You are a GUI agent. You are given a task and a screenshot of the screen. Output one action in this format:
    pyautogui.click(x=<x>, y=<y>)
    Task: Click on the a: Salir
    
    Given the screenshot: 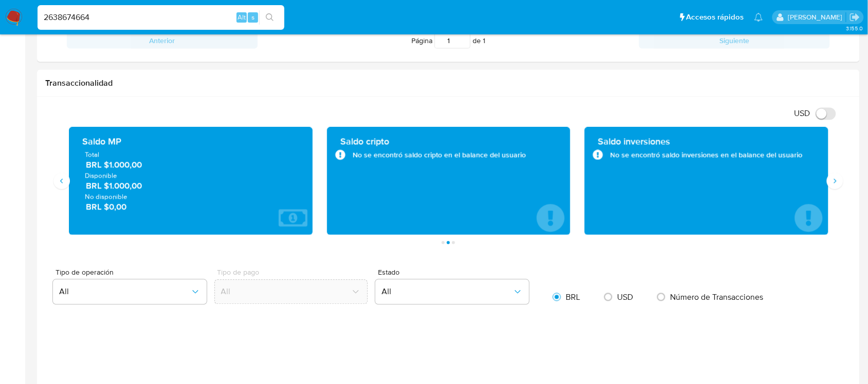 What is the action you would take?
    pyautogui.click(x=854, y=17)
    